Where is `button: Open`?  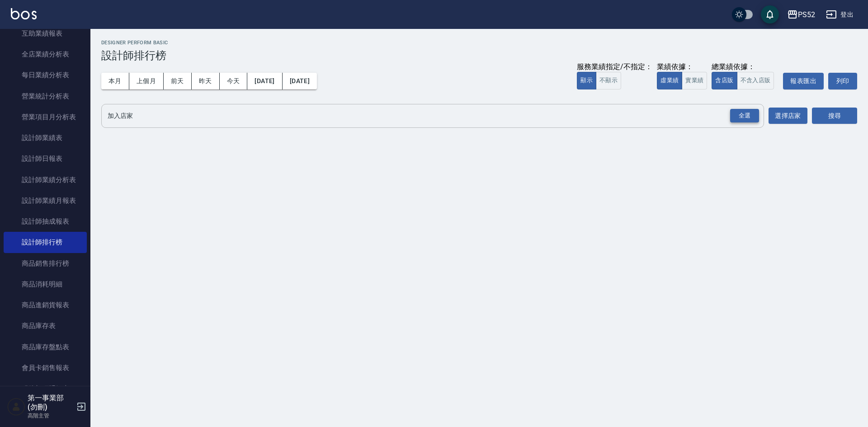
button: Open is located at coordinates (745, 116).